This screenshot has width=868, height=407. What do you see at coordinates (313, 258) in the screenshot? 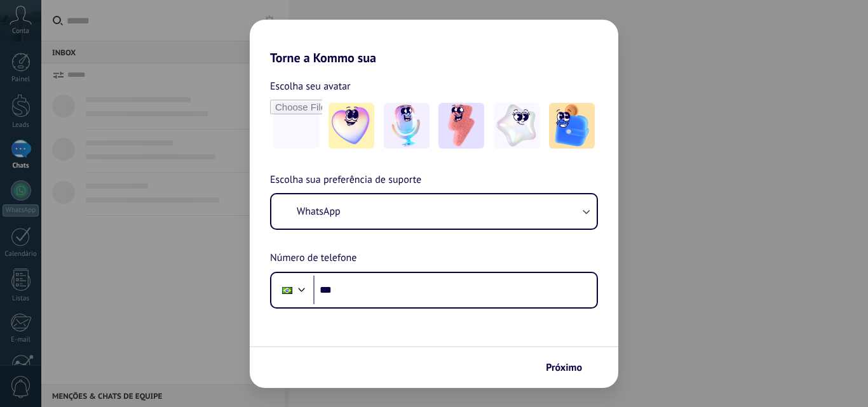
I see `span: Número de telefone` at bounding box center [313, 258].